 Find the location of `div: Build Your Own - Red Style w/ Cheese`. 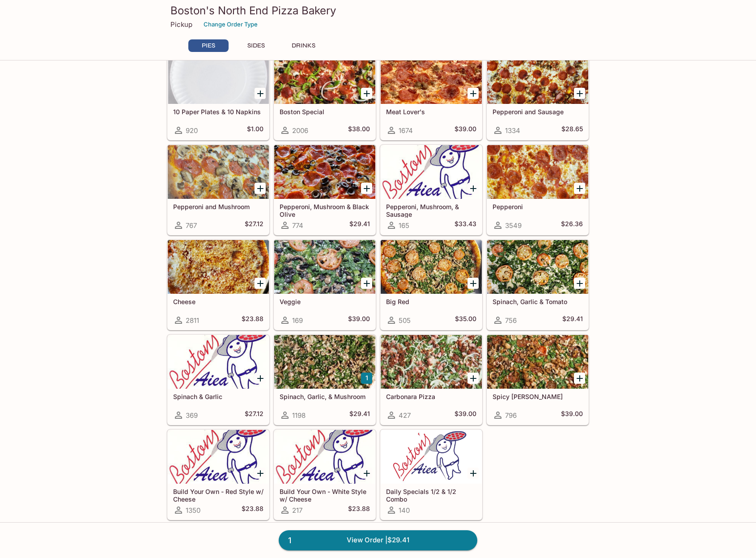

div: Build Your Own - Red Style w/ Cheese is located at coordinates (218, 457).